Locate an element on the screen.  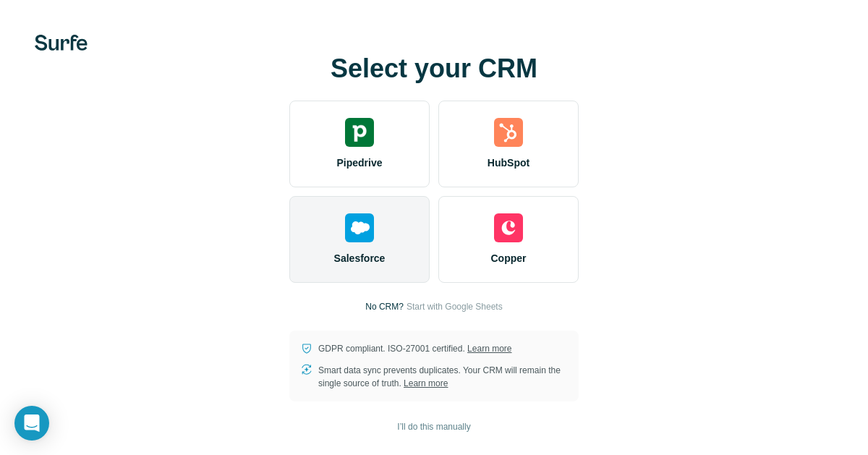
img: copper's logo is located at coordinates (509, 228).